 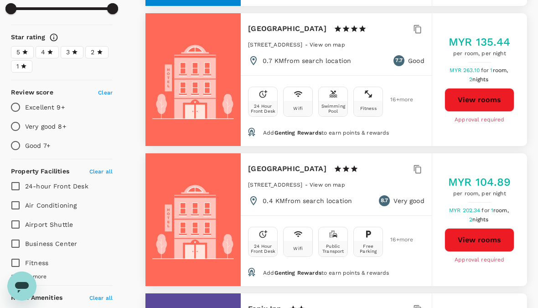 What do you see at coordinates (37, 263) in the screenshot?
I see `span: Fitness` at bounding box center [37, 263].